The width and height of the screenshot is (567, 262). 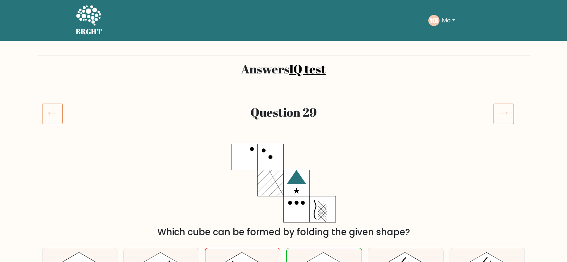 What do you see at coordinates (434, 20) in the screenshot?
I see `text: ME` at bounding box center [434, 20].